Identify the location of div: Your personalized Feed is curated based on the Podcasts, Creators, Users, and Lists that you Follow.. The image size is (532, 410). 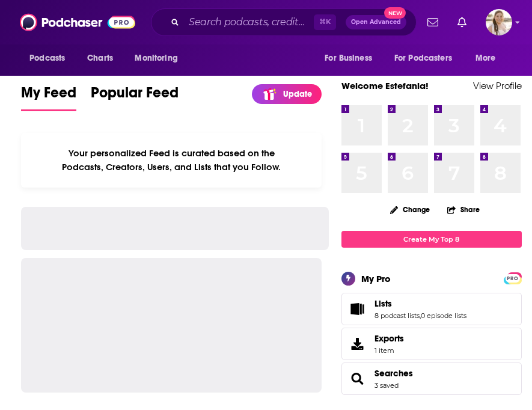
(171, 160).